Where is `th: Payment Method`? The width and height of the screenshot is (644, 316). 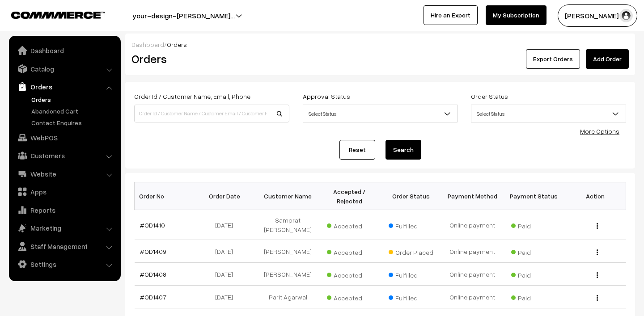
th: Payment Method is located at coordinates (472, 196).